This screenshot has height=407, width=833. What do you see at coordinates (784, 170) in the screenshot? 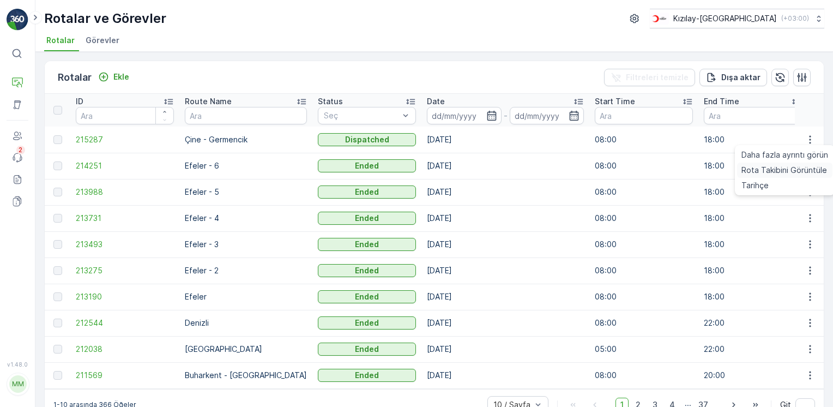
I see `span: Rota Takibini Görüntüle` at bounding box center [784, 170].